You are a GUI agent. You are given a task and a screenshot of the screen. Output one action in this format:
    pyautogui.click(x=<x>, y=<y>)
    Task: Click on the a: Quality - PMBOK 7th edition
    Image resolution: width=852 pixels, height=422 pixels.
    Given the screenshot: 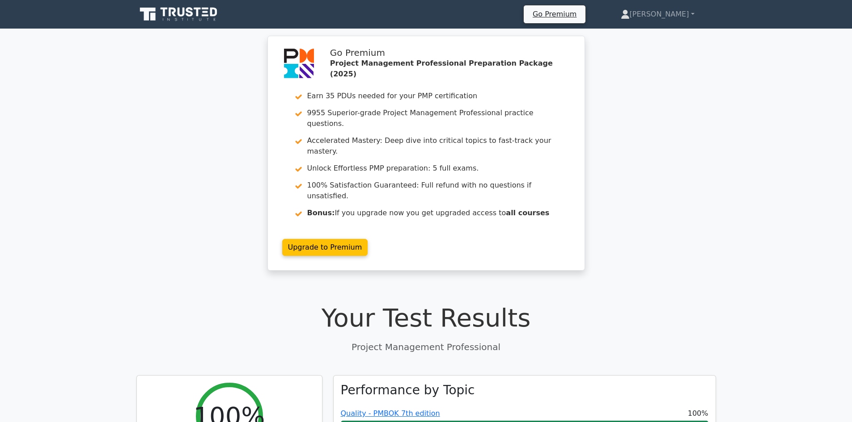 What is the action you would take?
    pyautogui.click(x=390, y=413)
    